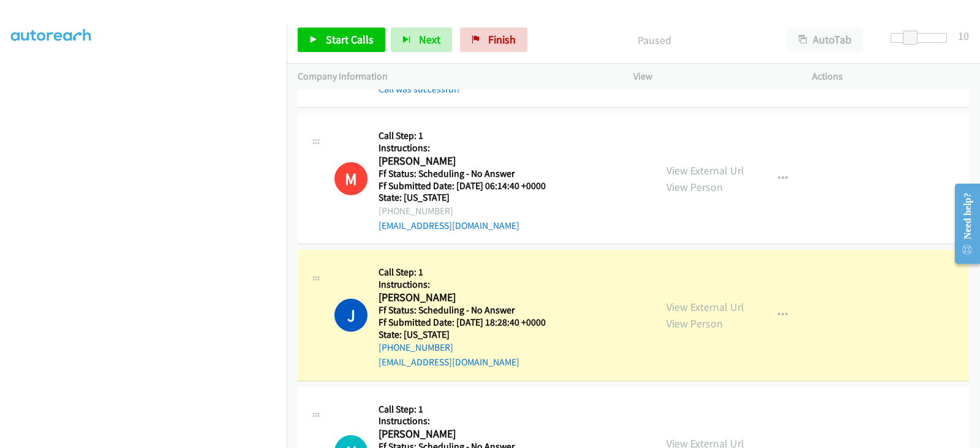  Describe the element at coordinates (351, 179) in the screenshot. I see `h1: M` at that location.